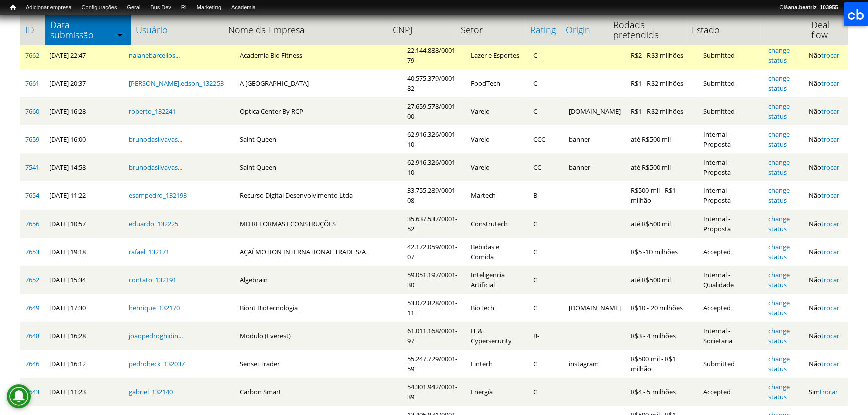 The width and height of the screenshot is (868, 415). What do you see at coordinates (434, 55) in the screenshot?
I see `td: 22.144.888/0001-79` at bounding box center [434, 55].